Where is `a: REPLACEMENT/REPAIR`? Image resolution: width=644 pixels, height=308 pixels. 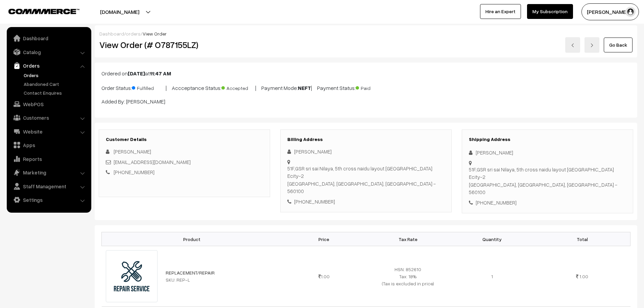
a: REPLACEMENT/REPAIR is located at coordinates (190, 272).